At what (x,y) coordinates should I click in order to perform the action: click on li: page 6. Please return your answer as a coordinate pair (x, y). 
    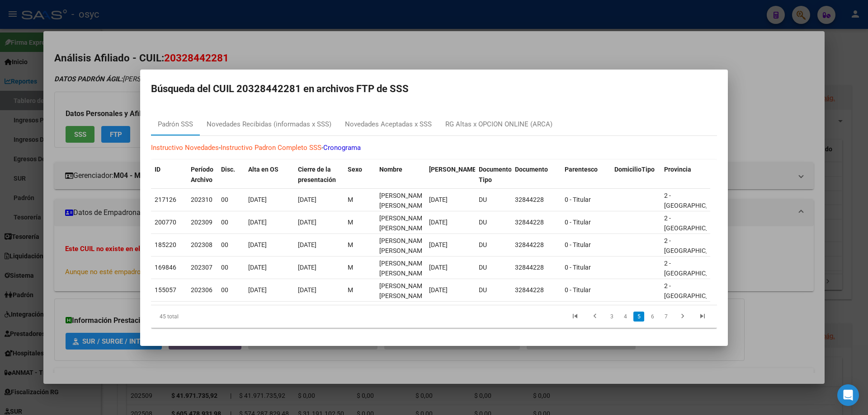
    Looking at the image, I should click on (653, 317).